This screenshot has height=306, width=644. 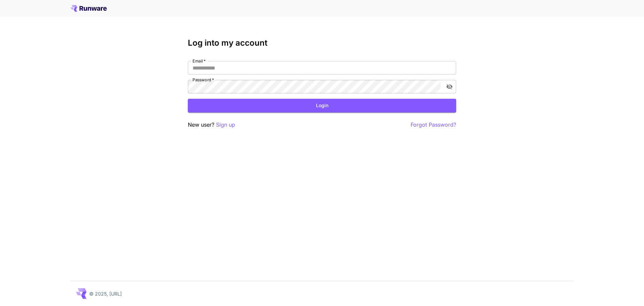 I want to click on button: Forgot Password?, so click(x=433, y=124).